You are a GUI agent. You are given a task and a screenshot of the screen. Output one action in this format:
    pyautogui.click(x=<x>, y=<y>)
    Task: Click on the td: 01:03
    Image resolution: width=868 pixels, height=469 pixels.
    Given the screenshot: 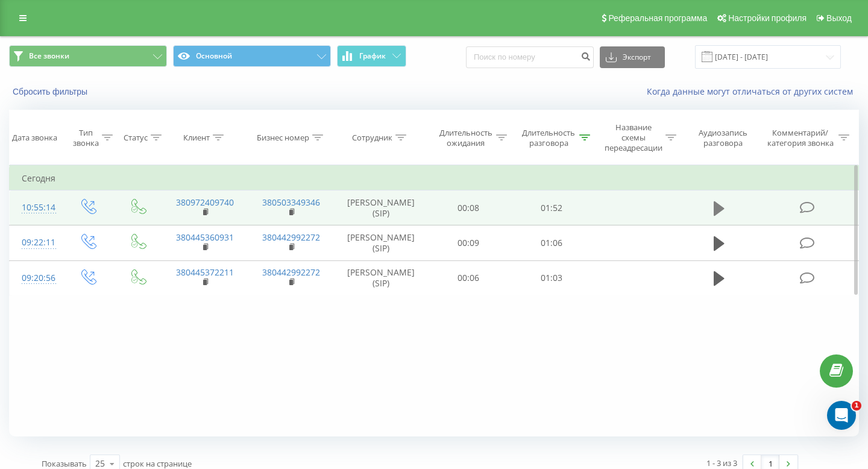 What is the action you would take?
    pyautogui.click(x=551, y=278)
    